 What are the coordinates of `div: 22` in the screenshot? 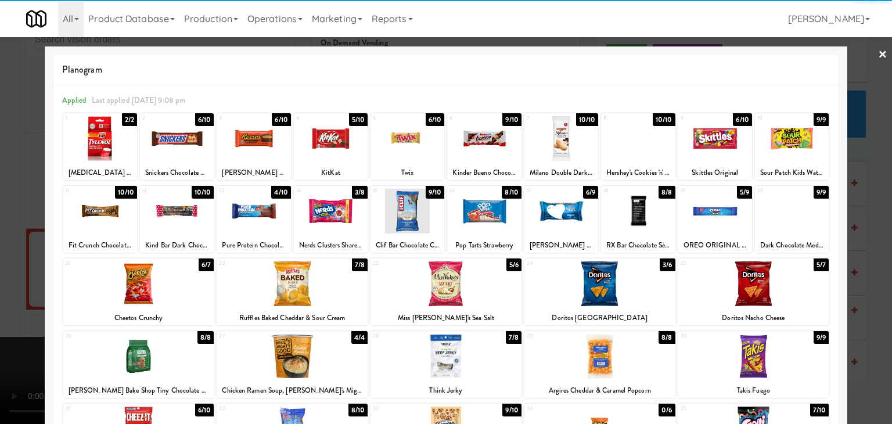 It's located at (255, 263).